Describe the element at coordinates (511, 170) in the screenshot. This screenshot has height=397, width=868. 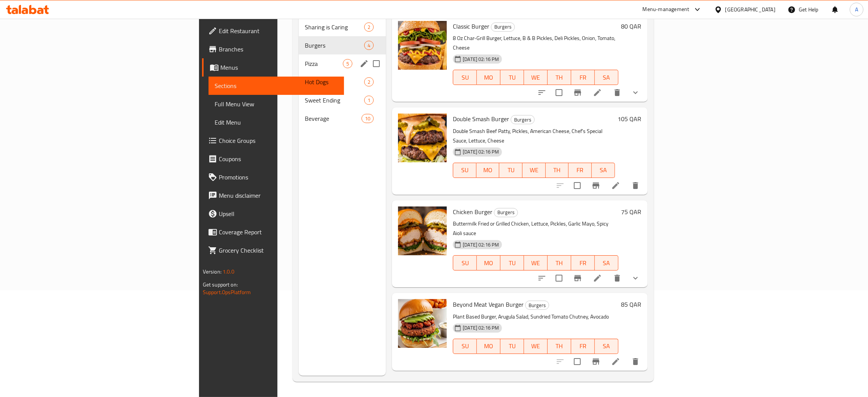
I see `span: TU` at that location.